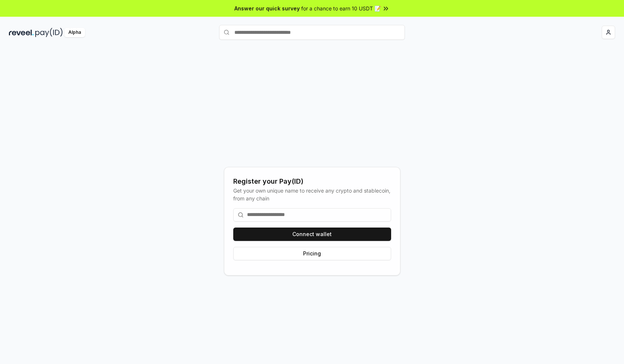  Describe the element at coordinates (312, 182) in the screenshot. I see `div: Register your Pay(ID)` at that location.